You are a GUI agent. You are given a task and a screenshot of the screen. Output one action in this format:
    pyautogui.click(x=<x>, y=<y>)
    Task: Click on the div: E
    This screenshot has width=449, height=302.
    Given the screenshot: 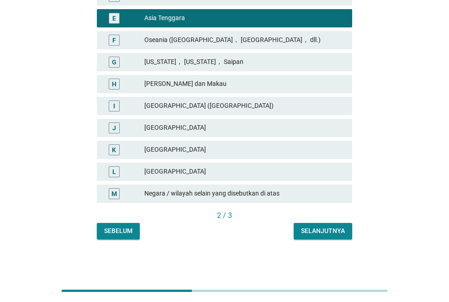 What is the action you would take?
    pyautogui.click(x=114, y=18)
    